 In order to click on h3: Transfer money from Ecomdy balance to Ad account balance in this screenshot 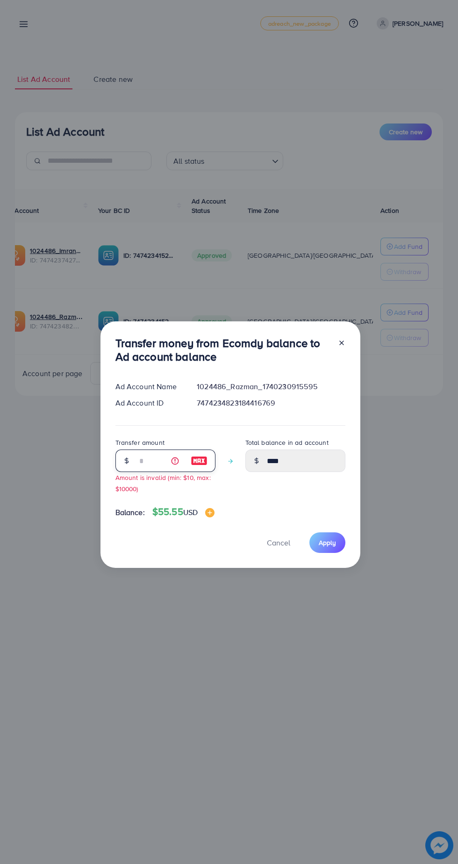, I will do `click(223, 350)`.